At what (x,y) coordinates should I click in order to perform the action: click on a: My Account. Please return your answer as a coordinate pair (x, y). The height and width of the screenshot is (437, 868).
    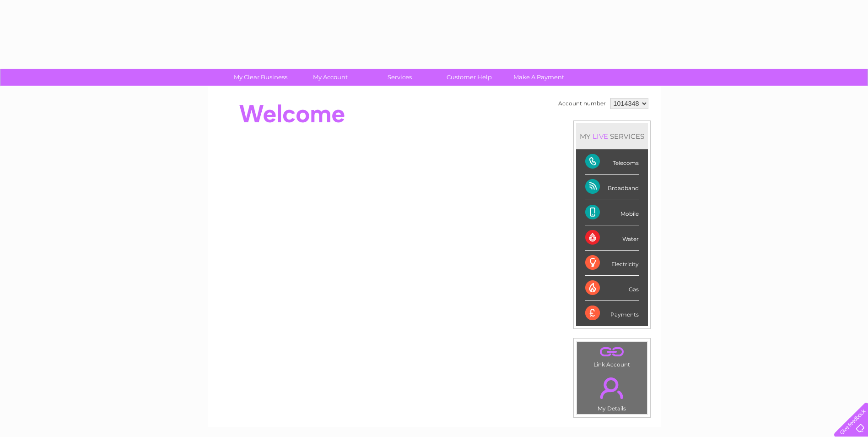
    Looking at the image, I should click on (330, 77).